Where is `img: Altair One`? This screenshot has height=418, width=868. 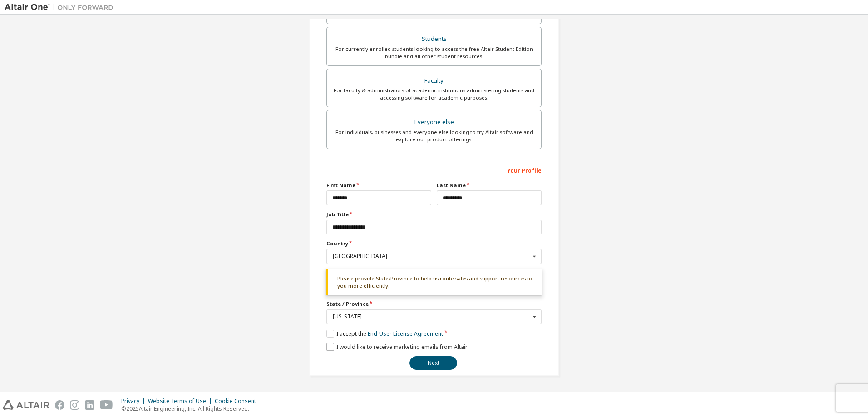 img: Altair One is located at coordinates (61, 7).